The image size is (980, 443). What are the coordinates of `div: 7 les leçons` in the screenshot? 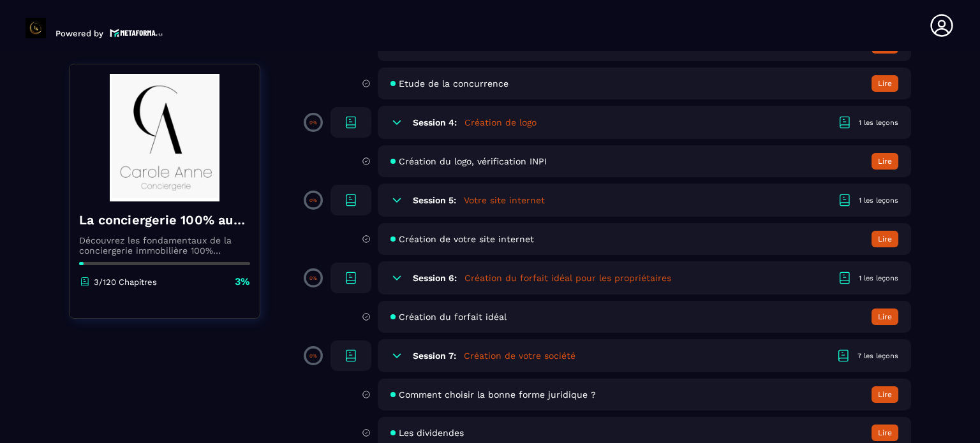 It's located at (878, 356).